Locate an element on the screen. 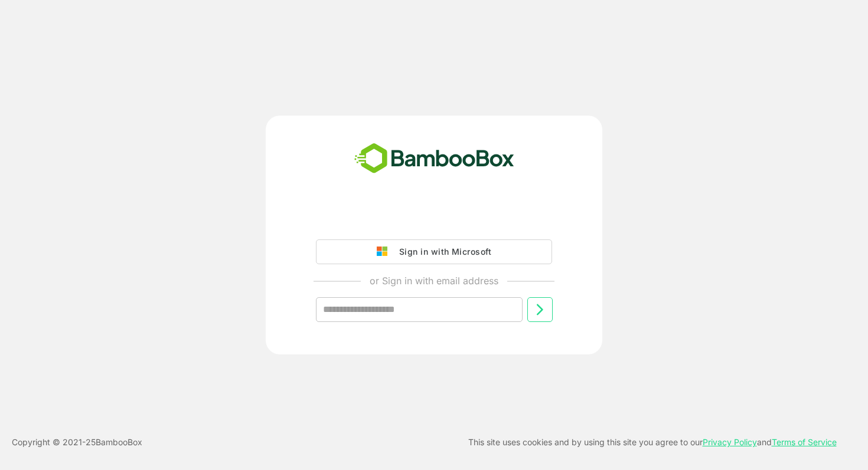  img: google is located at coordinates (385, 252).